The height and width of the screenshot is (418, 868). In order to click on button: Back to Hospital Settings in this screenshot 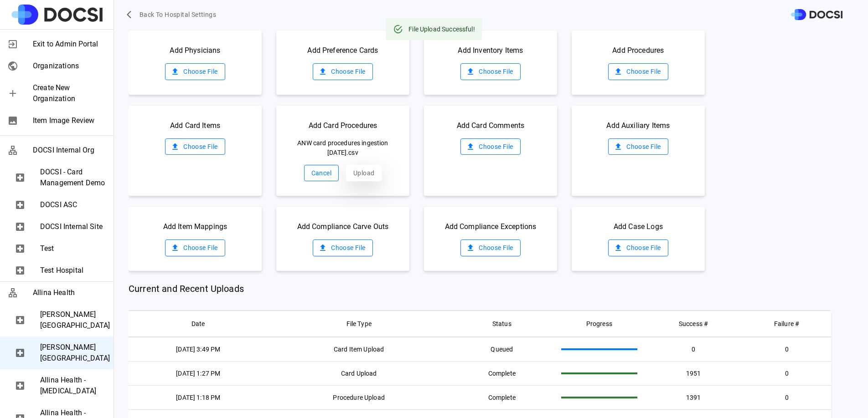, I will do `click(173, 15)`.